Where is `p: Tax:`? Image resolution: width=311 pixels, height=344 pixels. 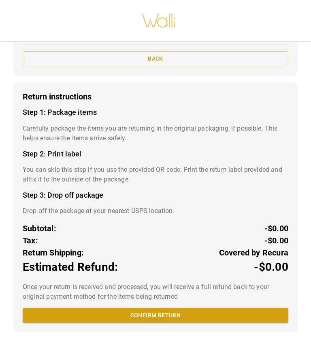
p: Tax: is located at coordinates (30, 241).